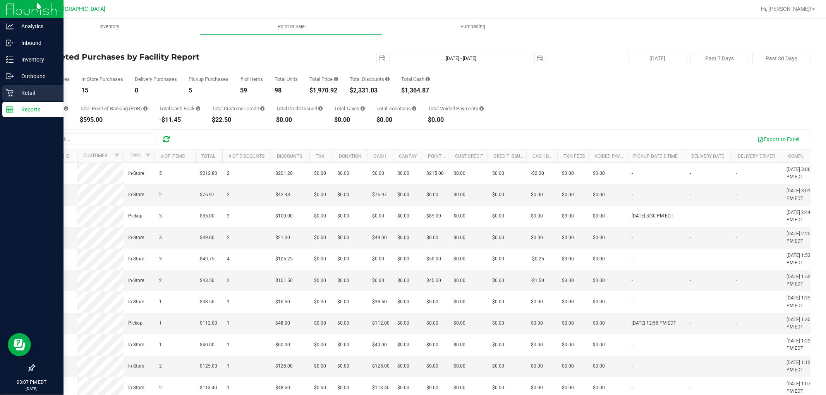  I want to click on div: Total Discounts, so click(369, 79).